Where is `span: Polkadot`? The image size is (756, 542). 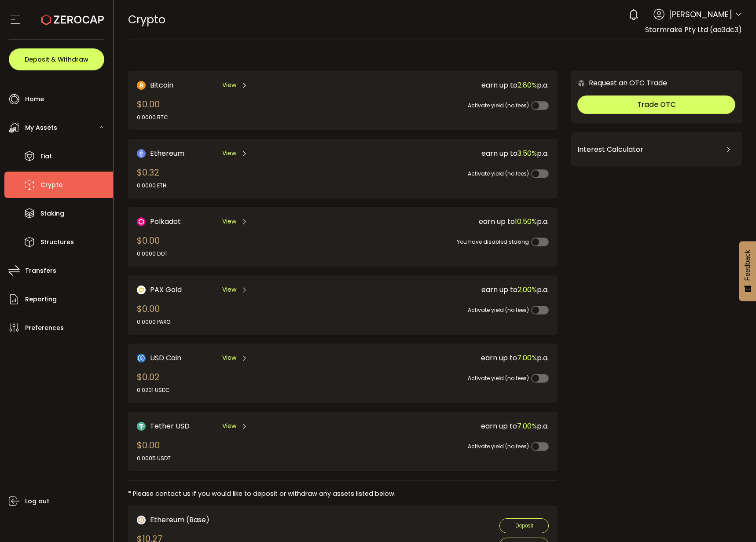 span: Polkadot is located at coordinates (165, 221).